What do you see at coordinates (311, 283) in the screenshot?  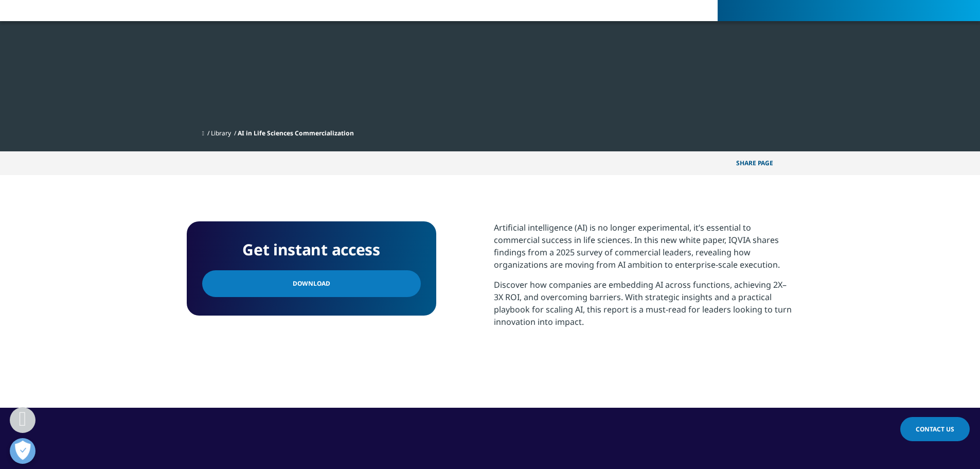 I see `span: Download` at bounding box center [311, 283].